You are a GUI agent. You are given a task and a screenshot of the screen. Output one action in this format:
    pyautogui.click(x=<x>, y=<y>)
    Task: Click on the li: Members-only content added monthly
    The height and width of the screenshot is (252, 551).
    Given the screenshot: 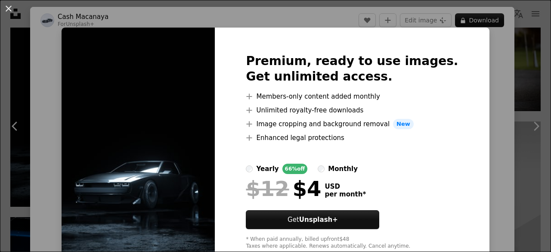 What is the action you would take?
    pyautogui.click(x=352, y=96)
    